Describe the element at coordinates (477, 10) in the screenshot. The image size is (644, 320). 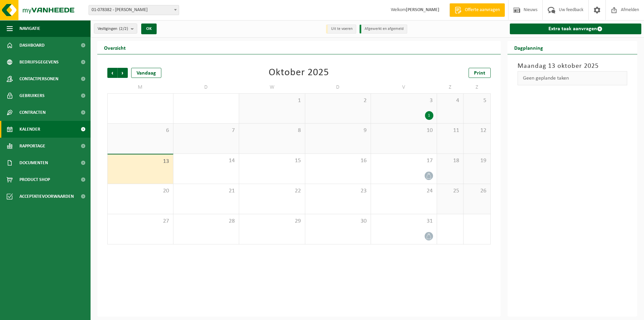
I see `a: Offerte aanvragen` at that location.